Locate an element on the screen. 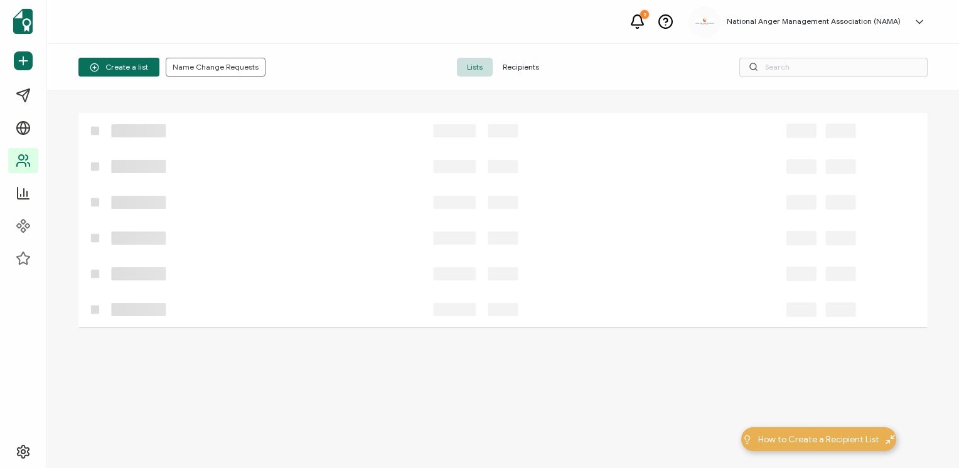 The width and height of the screenshot is (959, 468). h5: National Anger Management Association (NAMA) is located at coordinates (813, 21).